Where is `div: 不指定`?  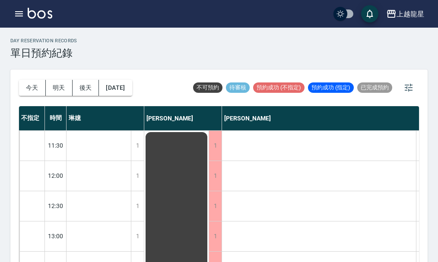 div: 不指定 is located at coordinates (32, 118).